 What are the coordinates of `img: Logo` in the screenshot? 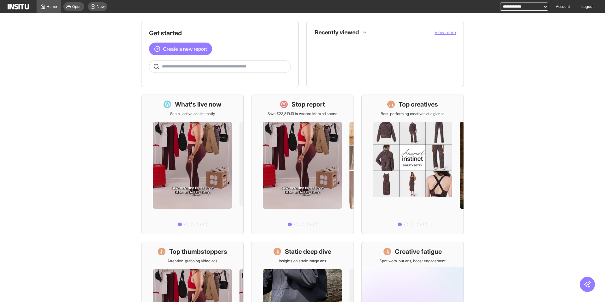 It's located at (18, 7).